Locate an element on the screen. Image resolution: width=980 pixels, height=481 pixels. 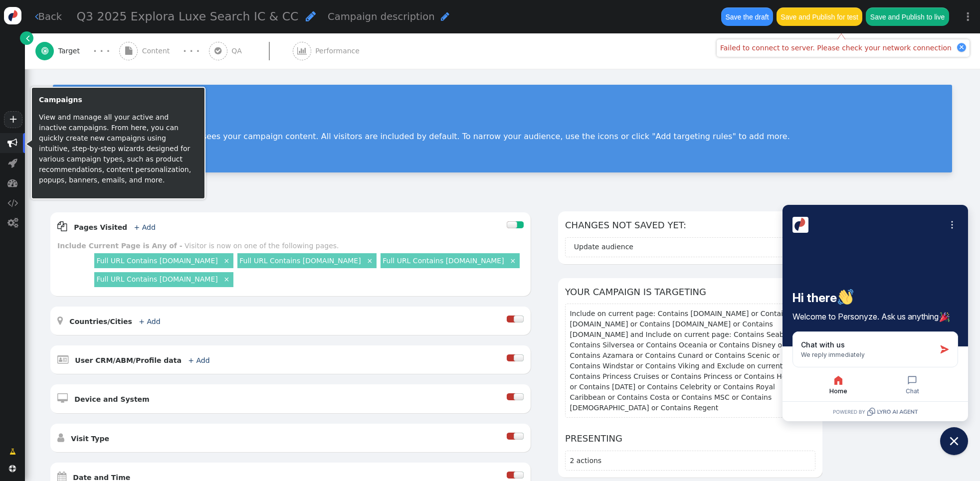
a:  Performance is located at coordinates (337, 51).